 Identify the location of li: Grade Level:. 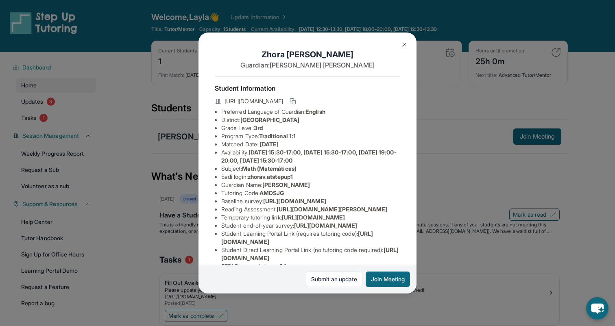
(311, 128).